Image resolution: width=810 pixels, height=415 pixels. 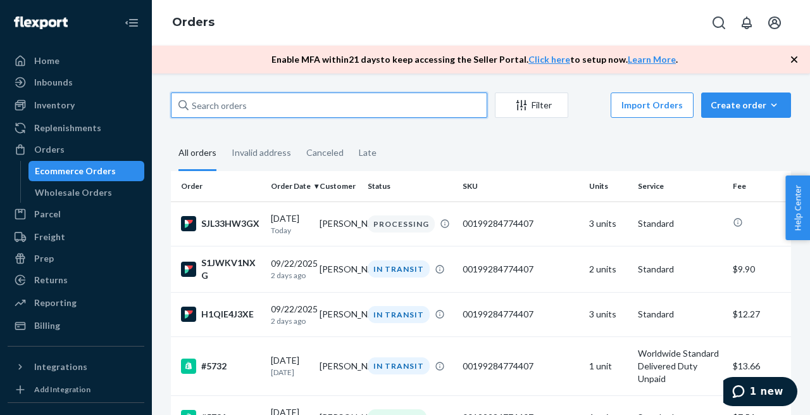 I want to click on div: H1QIE4J3XE, so click(x=221, y=314).